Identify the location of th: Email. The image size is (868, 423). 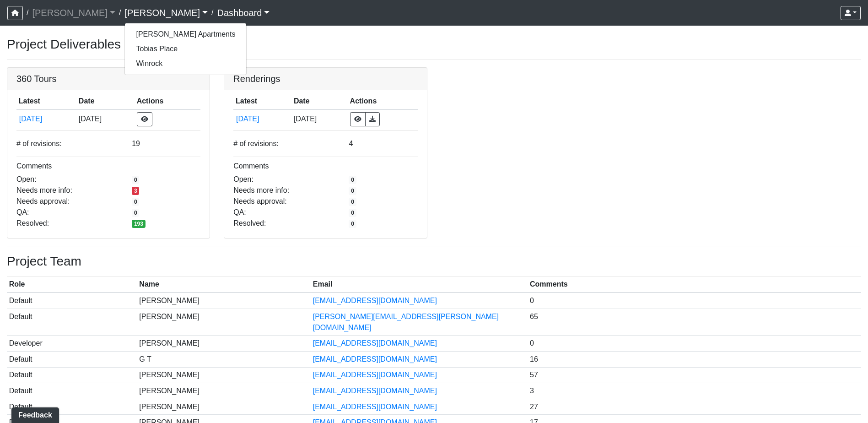
(420, 285).